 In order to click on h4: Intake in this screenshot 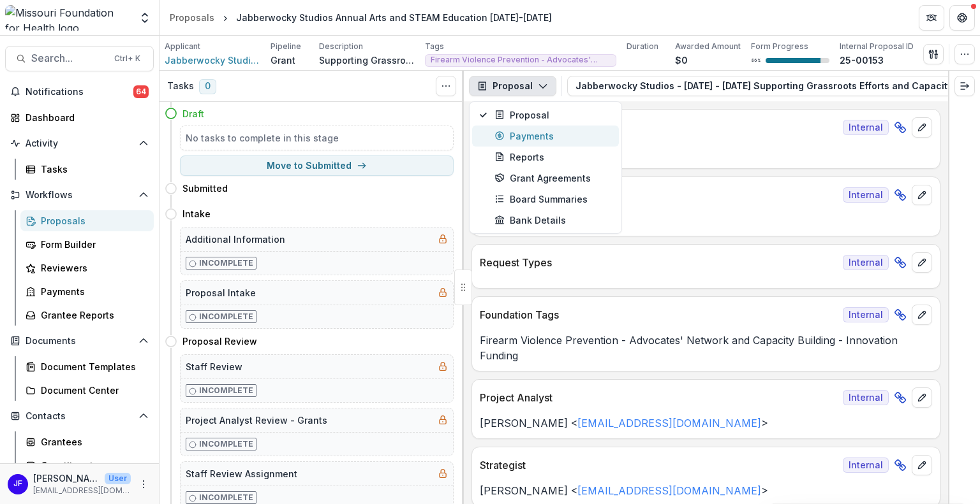, I will do `click(196, 214)`.